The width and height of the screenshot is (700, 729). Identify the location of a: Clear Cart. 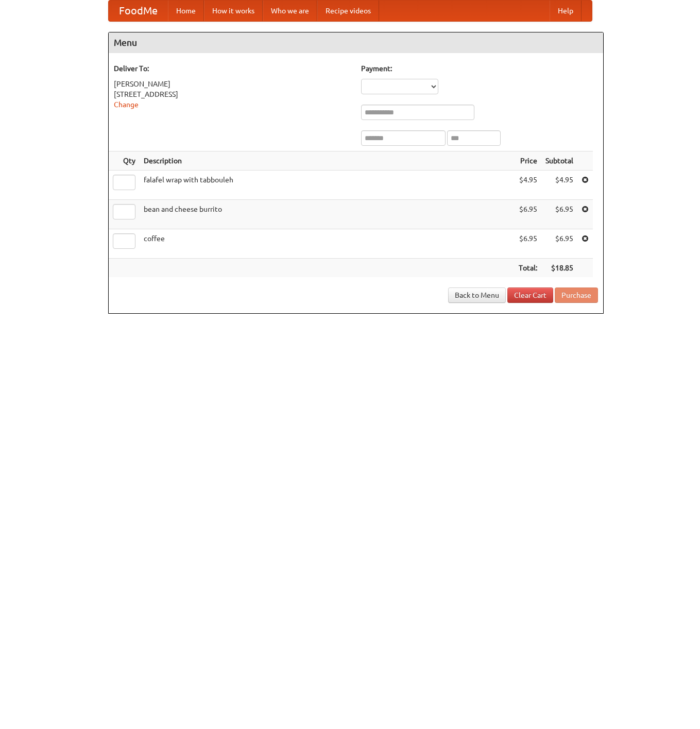
(530, 295).